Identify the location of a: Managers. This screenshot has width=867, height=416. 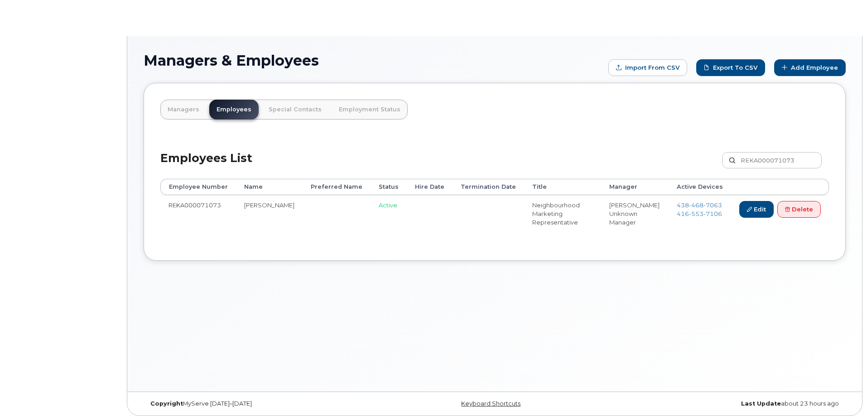
(183, 110).